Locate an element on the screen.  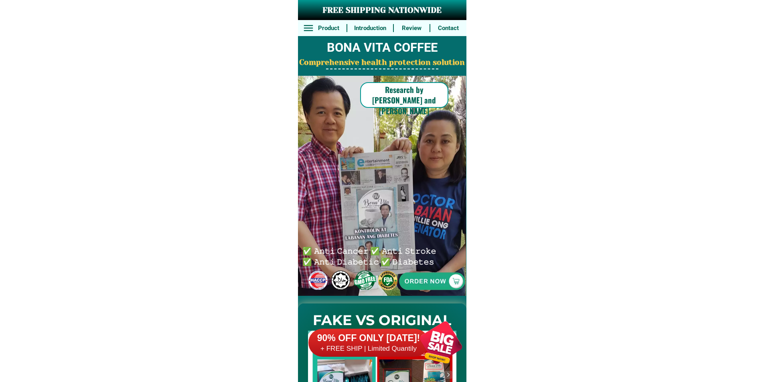
h6: Introduction is located at coordinates (370, 28).